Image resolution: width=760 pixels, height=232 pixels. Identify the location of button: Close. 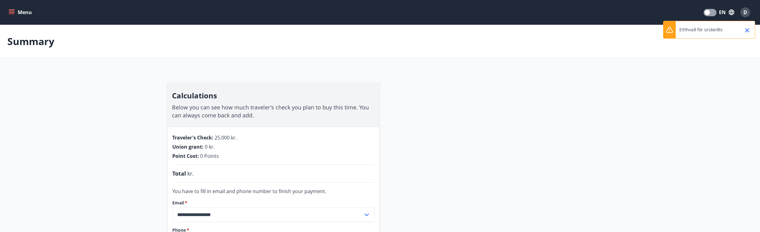
(747, 30).